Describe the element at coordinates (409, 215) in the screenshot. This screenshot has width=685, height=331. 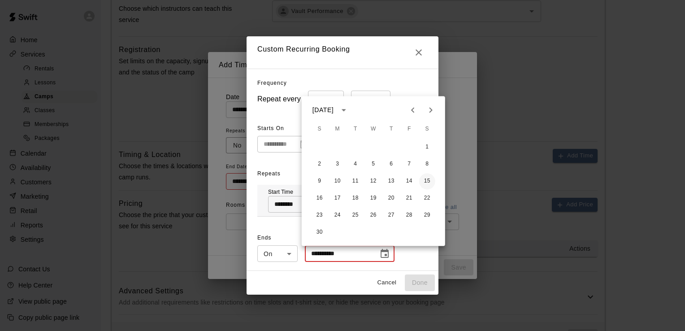
I see `button: 28` at that location.